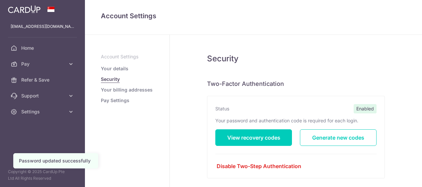  Describe the element at coordinates (127, 90) in the screenshot. I see `a: Your billing addresses` at that location.